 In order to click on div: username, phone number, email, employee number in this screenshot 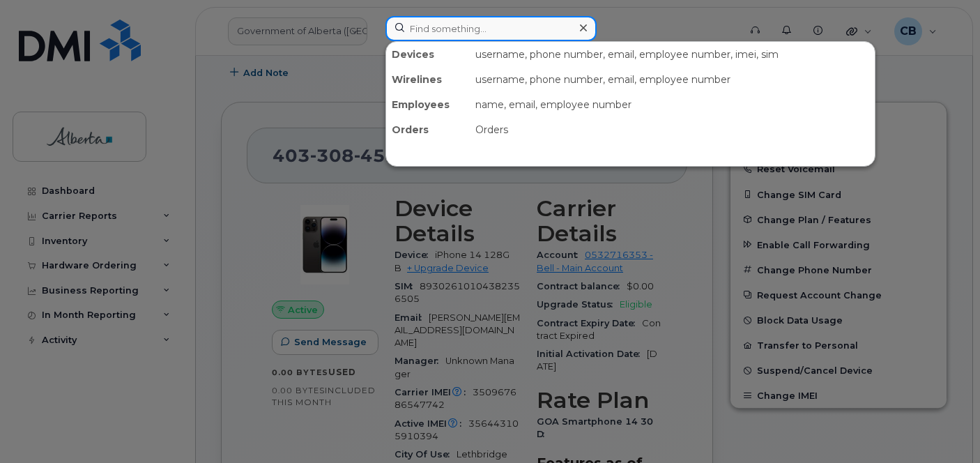, I will do `click(673, 80)`.